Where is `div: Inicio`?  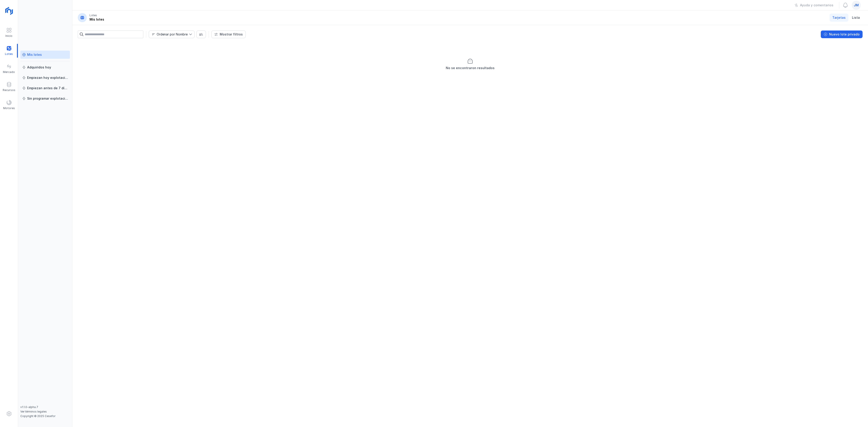 div: Inicio is located at coordinates (9, 36).